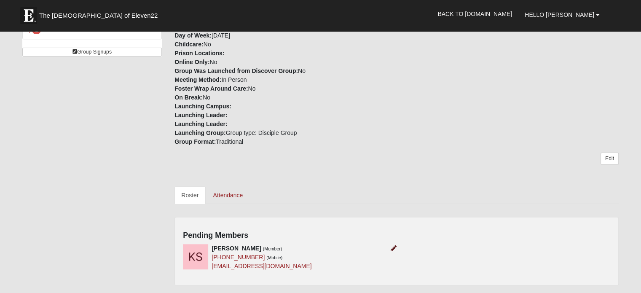 This screenshot has height=293, width=641. What do you see at coordinates (189, 44) in the screenshot?
I see `strong: Childcare:` at bounding box center [189, 44].